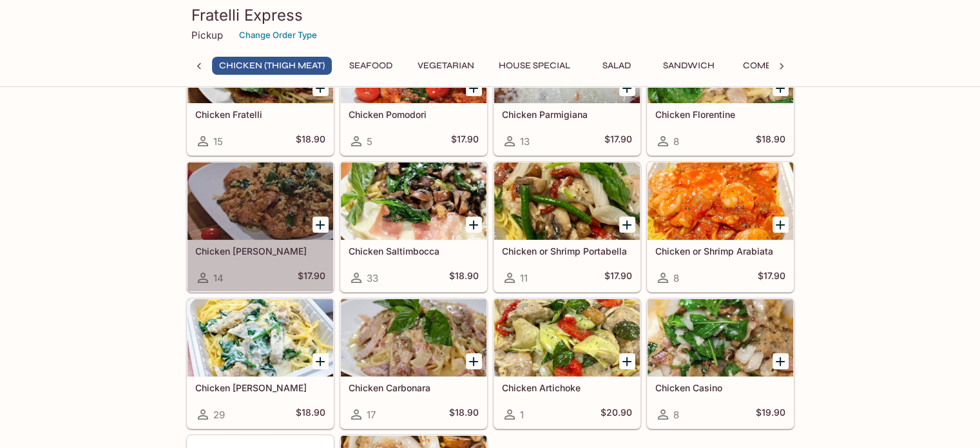 The image size is (980, 448). Describe the element at coordinates (627, 361) in the screenshot. I see `button: Add Chicken Artichoke` at that location.